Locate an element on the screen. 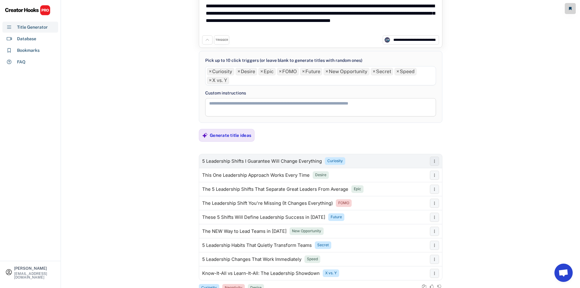 The height and width of the screenshot is (288, 580). li: Epic is located at coordinates (267, 72).